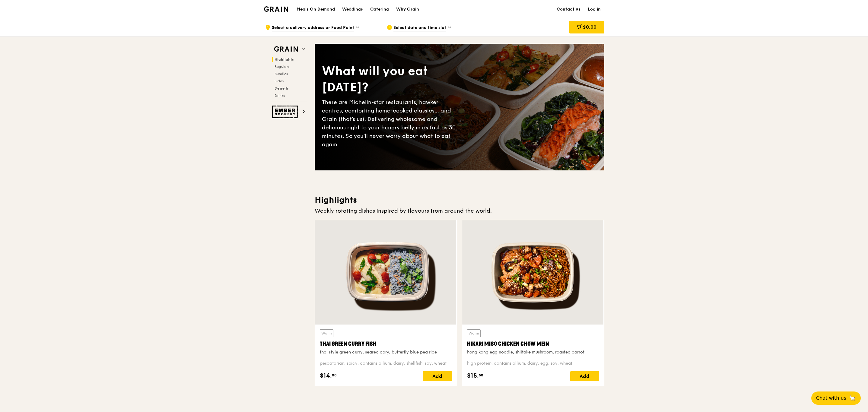 The width and height of the screenshot is (868, 412). What do you see at coordinates (419, 28) in the screenshot?
I see `span: Select date and time slot` at bounding box center [419, 28].